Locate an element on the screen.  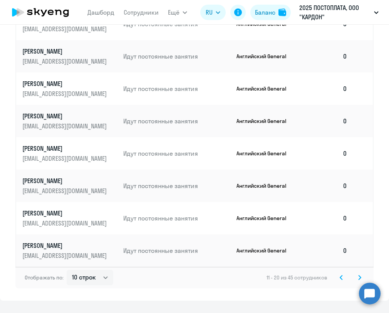
div: Баланс is located at coordinates (265, 12).